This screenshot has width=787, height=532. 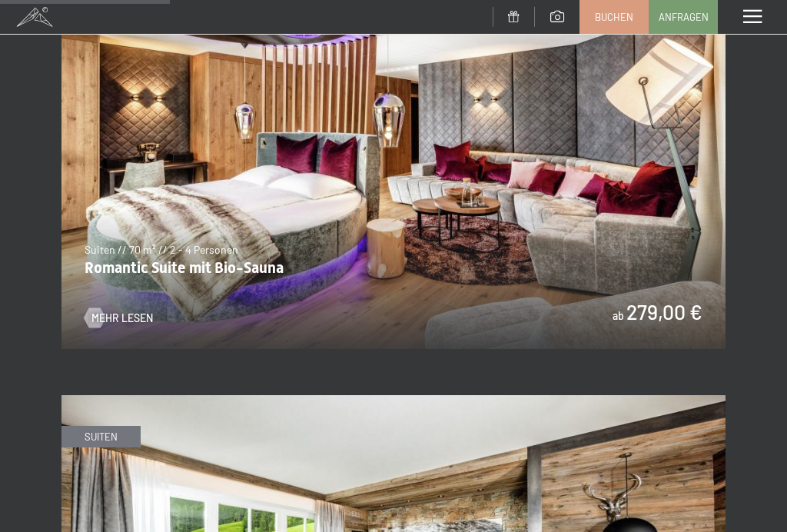 I want to click on a: Anfragen, so click(x=683, y=17).